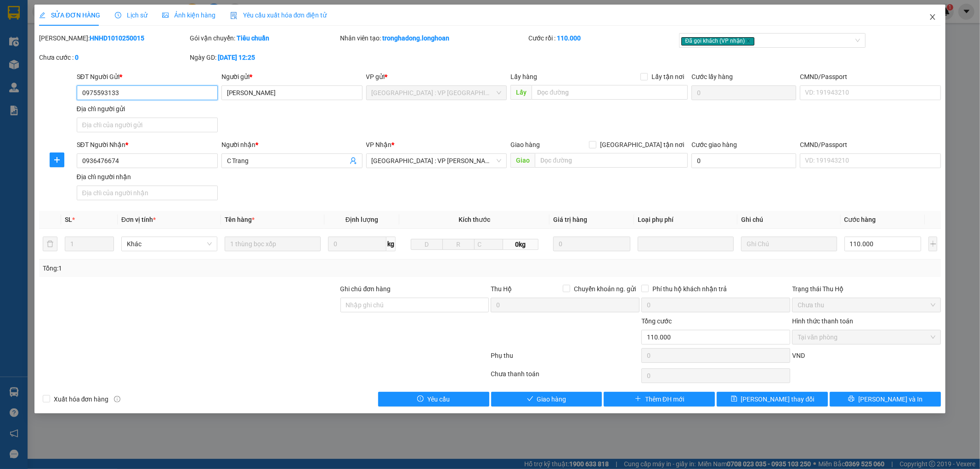 The image size is (980, 469). I want to click on label: Ghi chú đơn hàng, so click(366, 289).